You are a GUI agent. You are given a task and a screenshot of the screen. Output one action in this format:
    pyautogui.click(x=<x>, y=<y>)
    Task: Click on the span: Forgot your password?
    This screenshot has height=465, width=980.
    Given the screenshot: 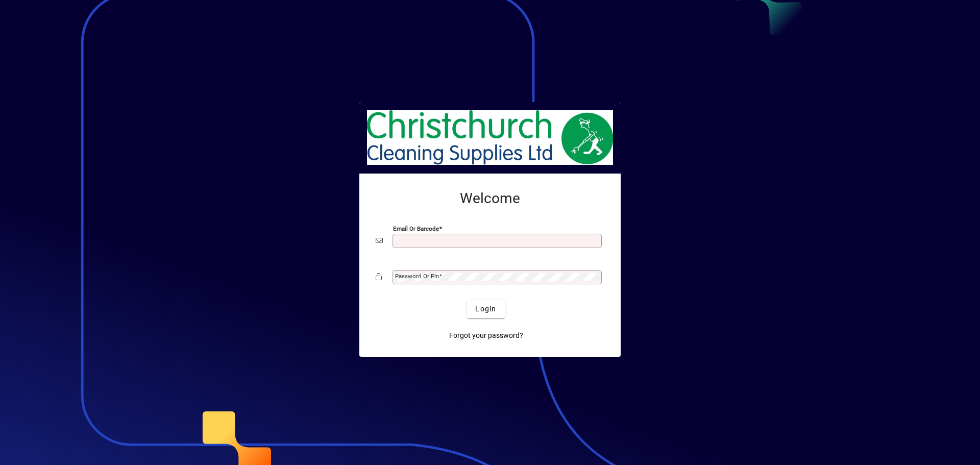 What is the action you would take?
    pyautogui.click(x=486, y=336)
    